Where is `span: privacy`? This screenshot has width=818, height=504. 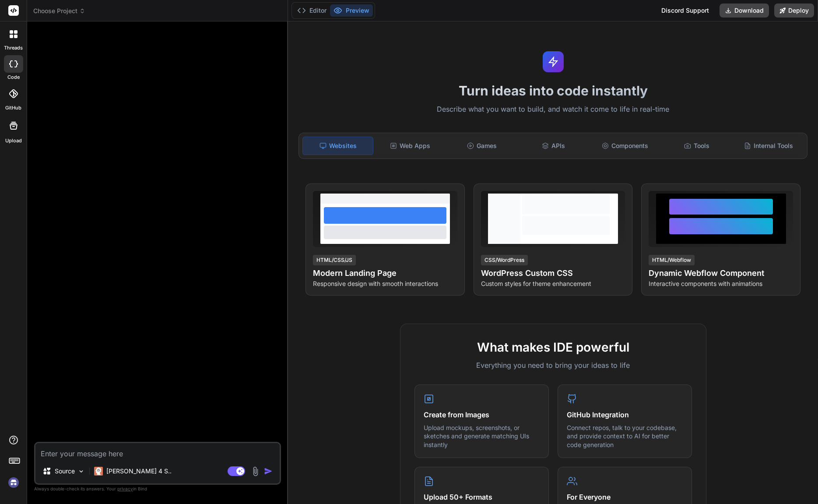 span: privacy is located at coordinates (125, 489).